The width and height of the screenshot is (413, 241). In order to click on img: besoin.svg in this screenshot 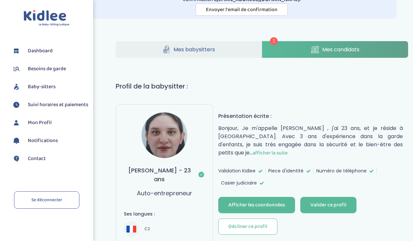, I will do `click(16, 69)`.